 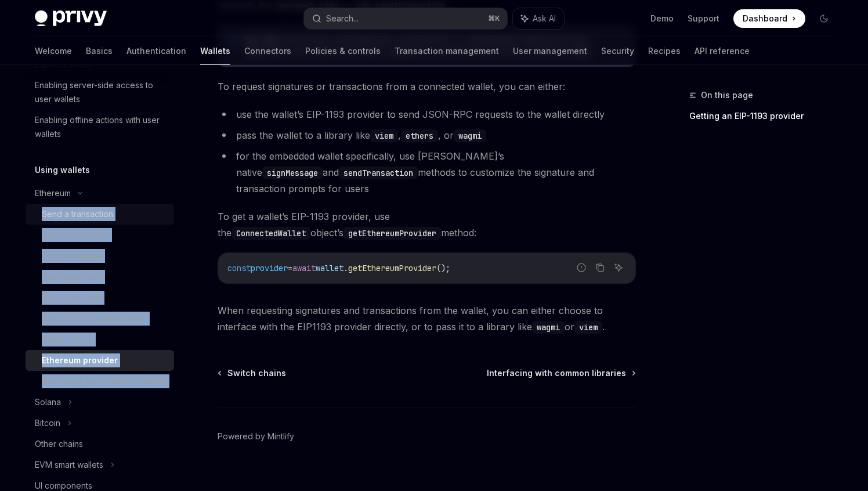 What do you see at coordinates (494, 18) in the screenshot?
I see `span: ⌘ K` at bounding box center [494, 18].